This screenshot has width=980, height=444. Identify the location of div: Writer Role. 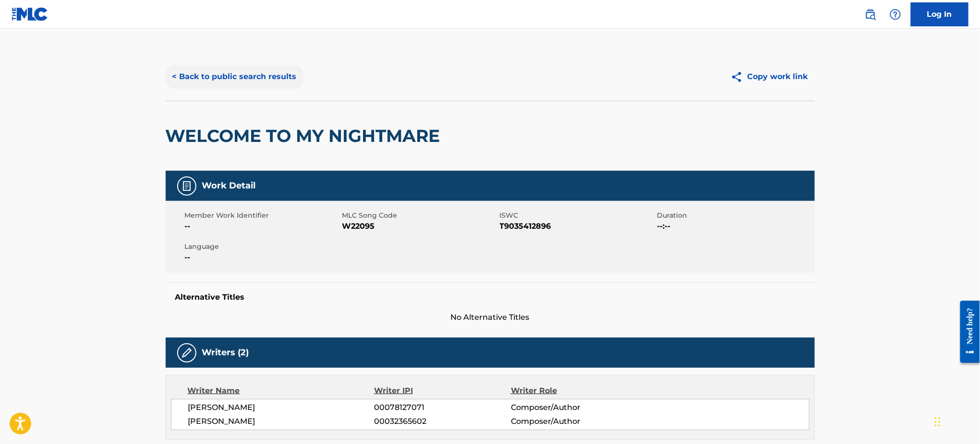
(573, 391).